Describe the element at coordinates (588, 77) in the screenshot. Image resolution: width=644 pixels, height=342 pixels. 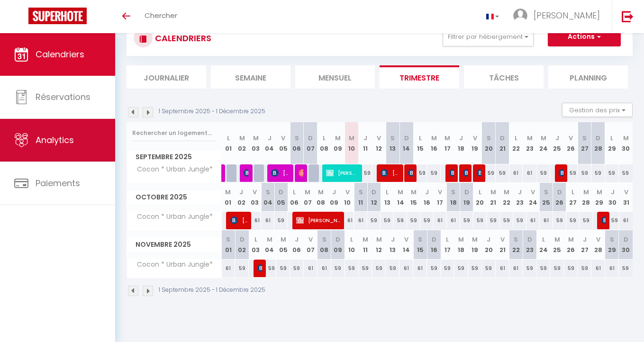
I see `li: Planning` at that location.